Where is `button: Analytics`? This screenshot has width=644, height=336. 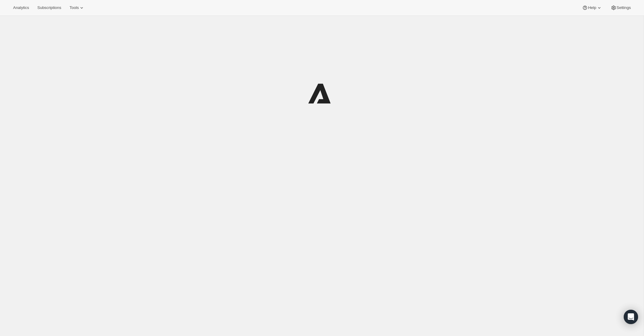 button: Analytics is located at coordinates (21, 8).